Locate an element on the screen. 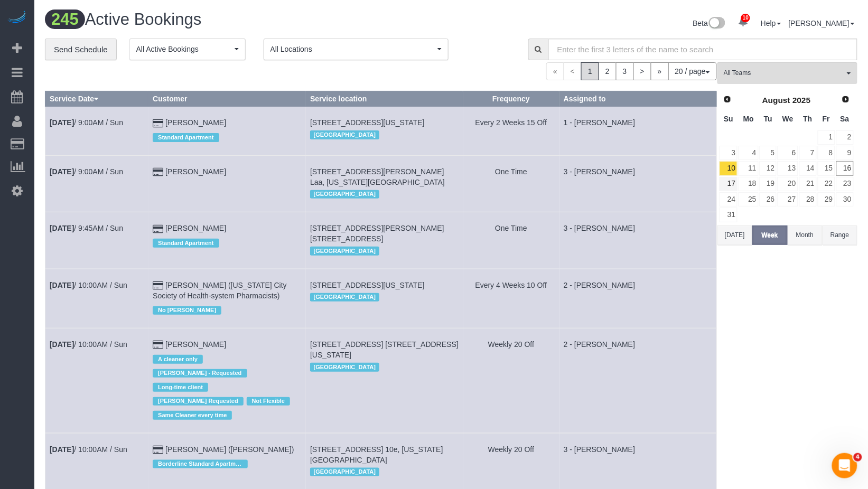 The width and height of the screenshot is (868, 489). span: Sunday is located at coordinates (729, 119).